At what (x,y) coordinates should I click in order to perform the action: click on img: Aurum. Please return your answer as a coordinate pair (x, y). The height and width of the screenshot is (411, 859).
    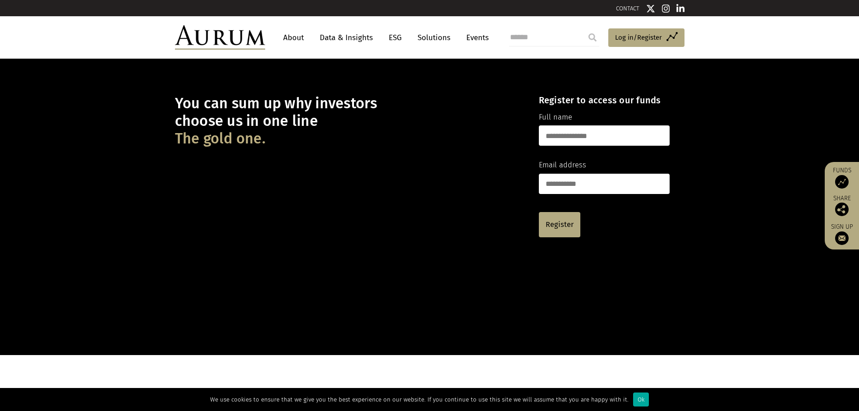
    Looking at the image, I should click on (220, 37).